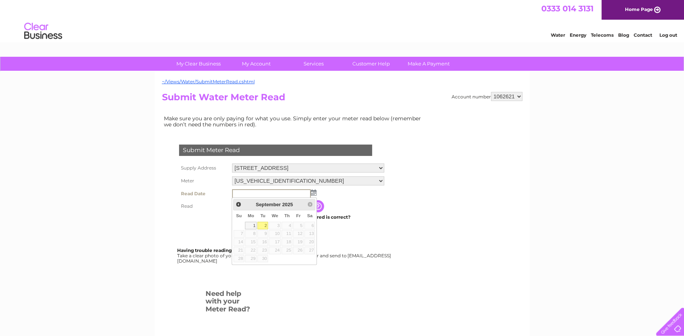  I want to click on td: Are you sure the read you have entered is correct?, so click(308, 217).